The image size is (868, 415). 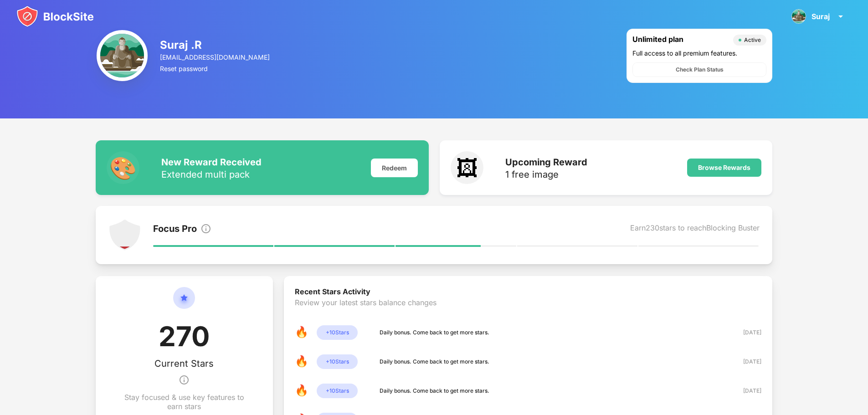 I want to click on img: points-level-1.svg, so click(x=125, y=235).